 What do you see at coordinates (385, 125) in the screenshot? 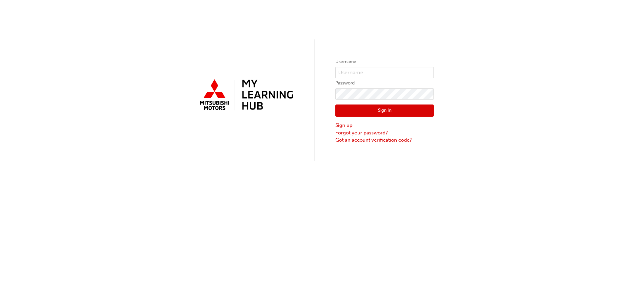
I see `a: Sign up` at bounding box center [385, 125].